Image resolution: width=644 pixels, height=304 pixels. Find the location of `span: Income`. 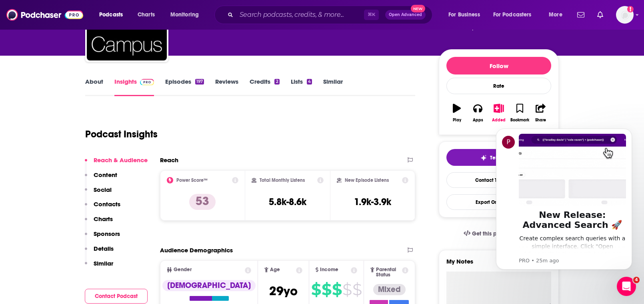

span: Income is located at coordinates (329, 269).